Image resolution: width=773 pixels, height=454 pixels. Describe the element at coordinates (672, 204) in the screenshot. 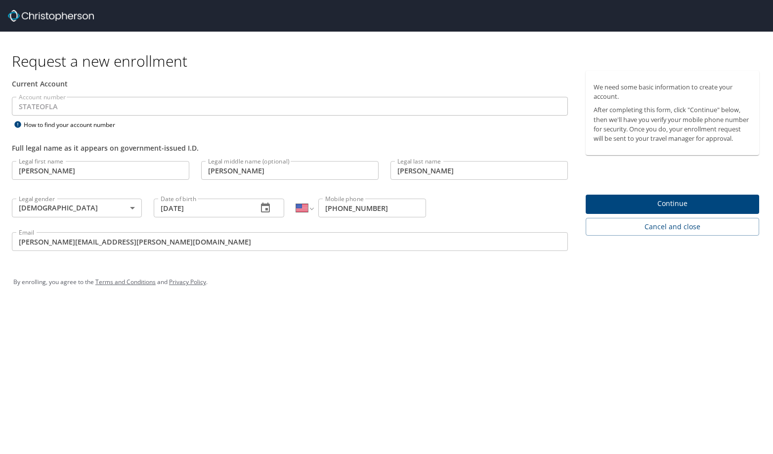

I see `span: Continue` at that location.